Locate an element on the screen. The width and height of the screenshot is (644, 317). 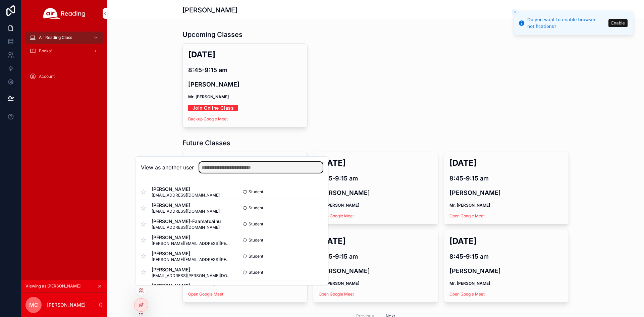
button: Close toast is located at coordinates (516, 12).